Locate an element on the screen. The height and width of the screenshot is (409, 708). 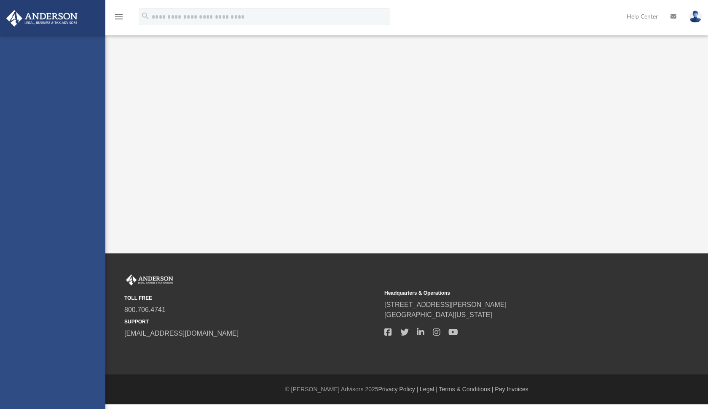
a: Privacy Policy | is located at coordinates (398, 389).